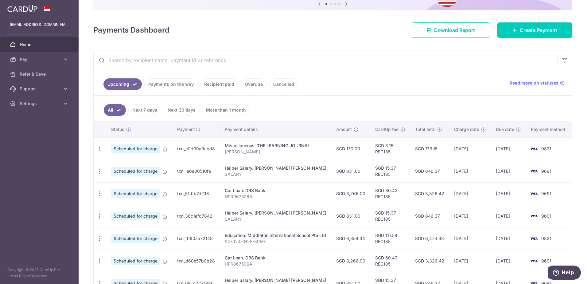  What do you see at coordinates (390, 148) in the screenshot?
I see `td: SGD 3.15 REC185` at bounding box center [390, 148].